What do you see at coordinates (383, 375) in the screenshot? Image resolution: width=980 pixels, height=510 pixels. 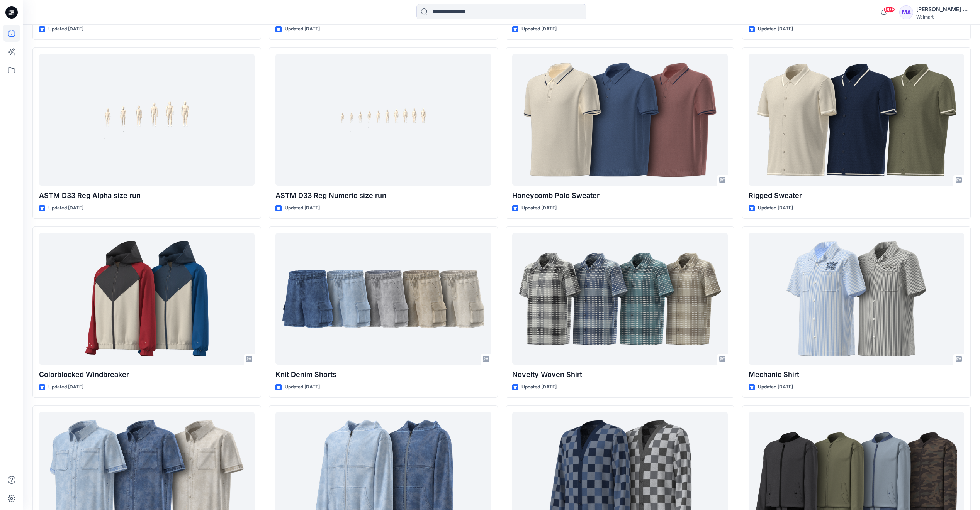 I see `p: Knit Denim Shorts` at bounding box center [383, 375].